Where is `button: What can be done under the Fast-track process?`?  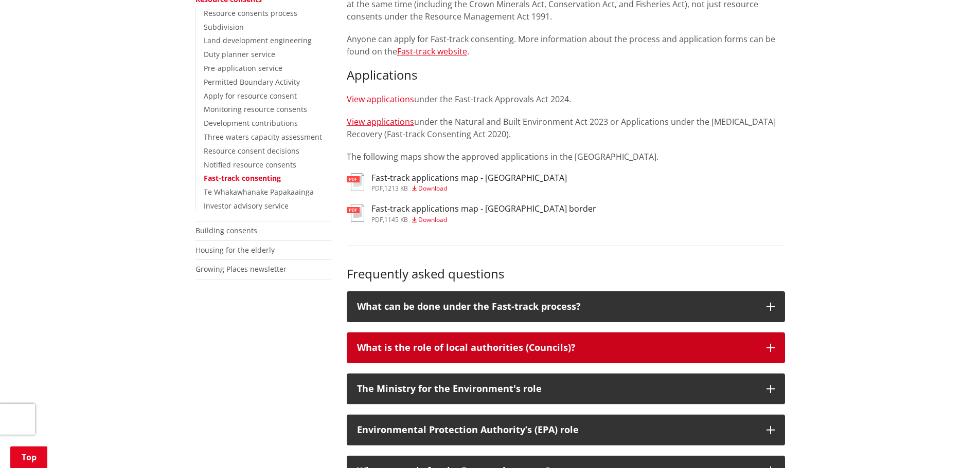 button: What can be done under the Fast-track process? is located at coordinates (565, 306).